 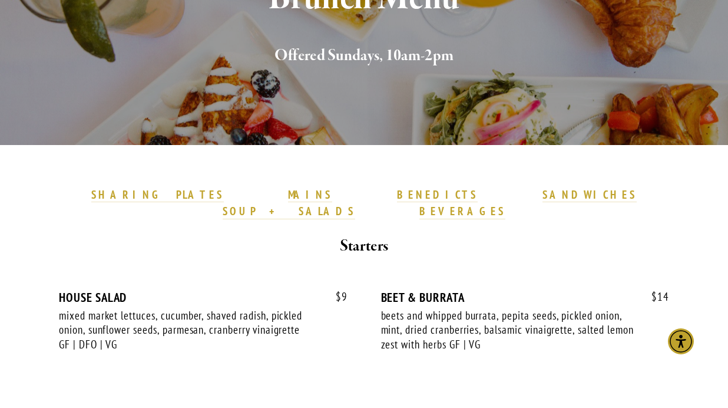 What do you see at coordinates (310, 194) in the screenshot?
I see `strong: MAINS` at bounding box center [310, 194].